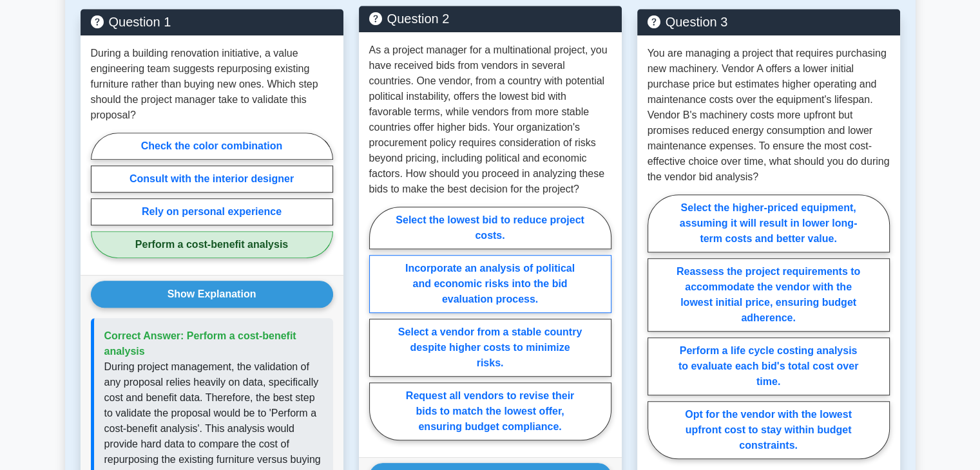 The height and width of the screenshot is (470, 980). Describe the element at coordinates (768, 115) in the screenshot. I see `p: You are managing a project that requires purchasing new machinery. Vendor A offers a lower initia...` at that location.